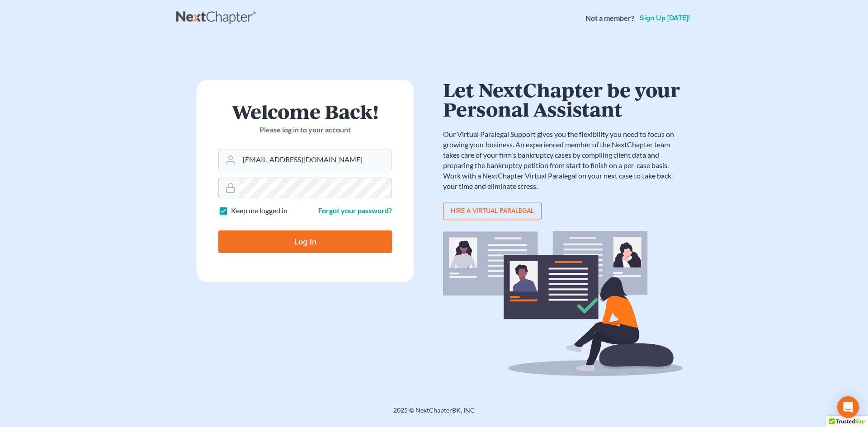  Describe the element at coordinates (305, 130) in the screenshot. I see `p: Please log in to your account` at that location.